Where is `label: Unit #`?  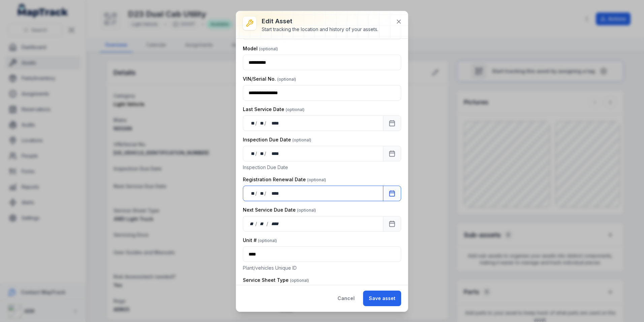 label: Unit # is located at coordinates (260, 240).